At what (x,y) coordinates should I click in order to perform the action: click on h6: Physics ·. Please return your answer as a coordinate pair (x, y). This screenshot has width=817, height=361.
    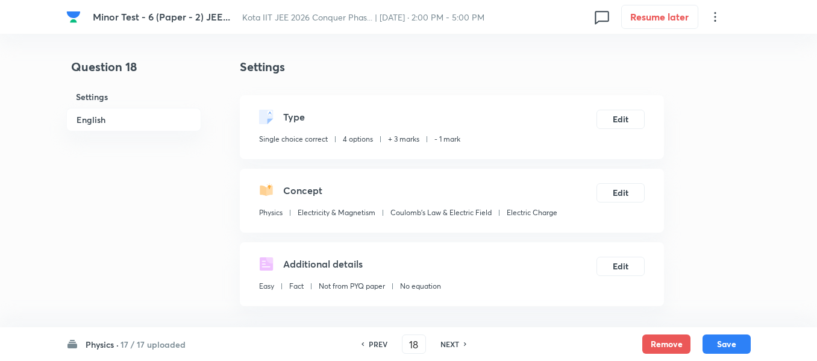
    Looking at the image, I should click on (102, 344).